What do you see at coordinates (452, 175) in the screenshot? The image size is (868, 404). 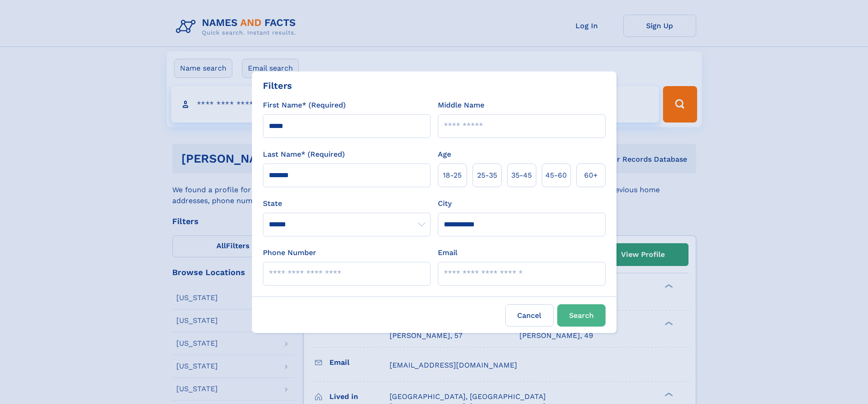 I see `span: 18‑25` at bounding box center [452, 175].